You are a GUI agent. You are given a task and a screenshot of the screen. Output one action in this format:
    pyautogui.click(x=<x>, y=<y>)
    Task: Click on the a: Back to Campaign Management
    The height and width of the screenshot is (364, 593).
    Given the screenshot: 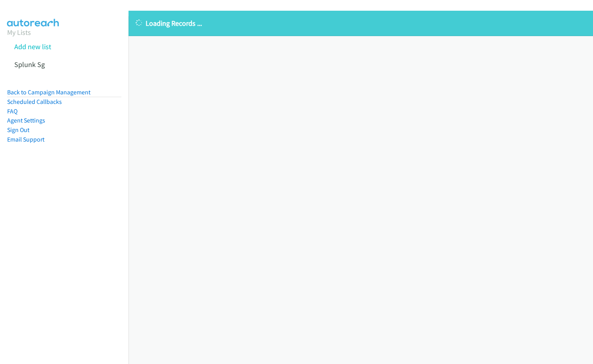 What is the action you would take?
    pyautogui.click(x=49, y=92)
    